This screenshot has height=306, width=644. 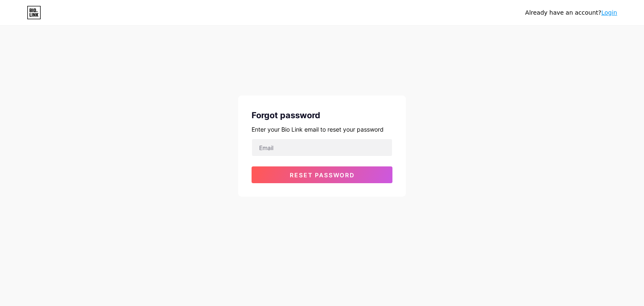 What do you see at coordinates (322, 175) in the screenshot?
I see `button: Reset password` at bounding box center [322, 175].